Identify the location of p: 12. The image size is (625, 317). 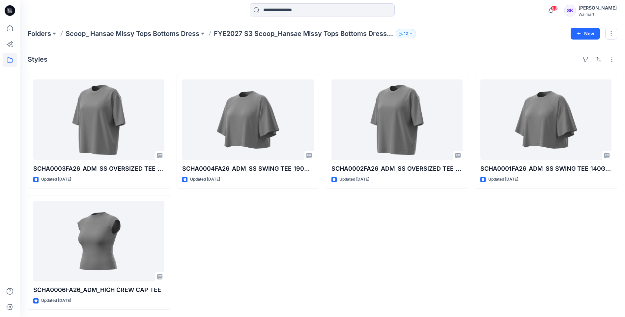
(406, 34).